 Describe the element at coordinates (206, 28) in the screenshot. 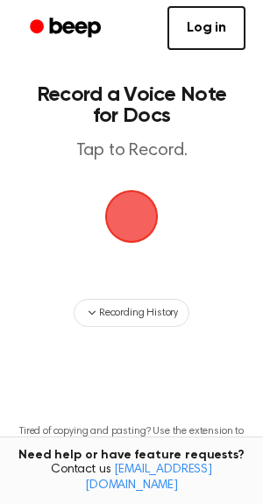

I see `a: Log in` at that location.